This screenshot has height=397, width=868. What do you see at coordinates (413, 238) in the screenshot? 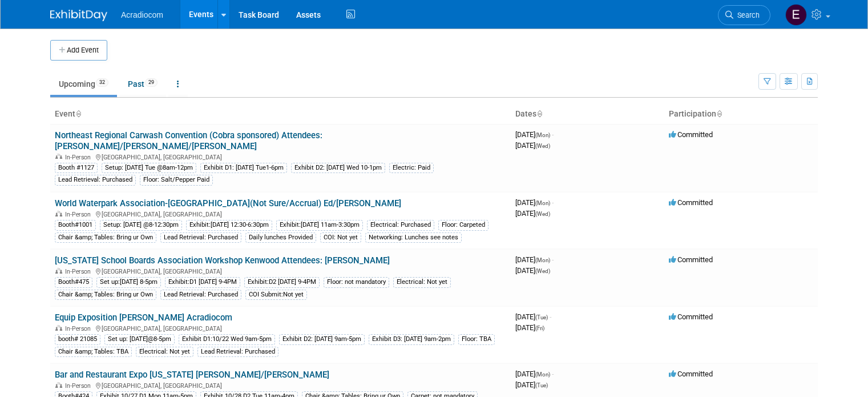
I see `div: Networking: Lunches see notes` at bounding box center [413, 238].